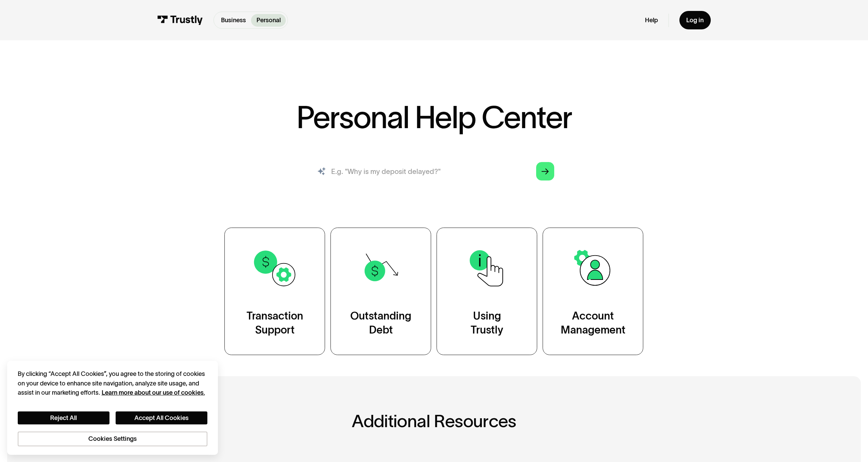  What do you see at coordinates (487, 291) in the screenshot?
I see `a: UsingTrustly` at bounding box center [487, 291].